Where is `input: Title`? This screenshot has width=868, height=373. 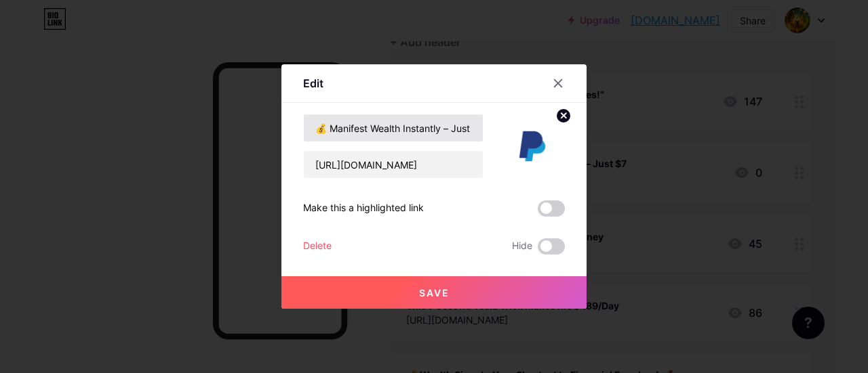 input: Title is located at coordinates (393, 128).